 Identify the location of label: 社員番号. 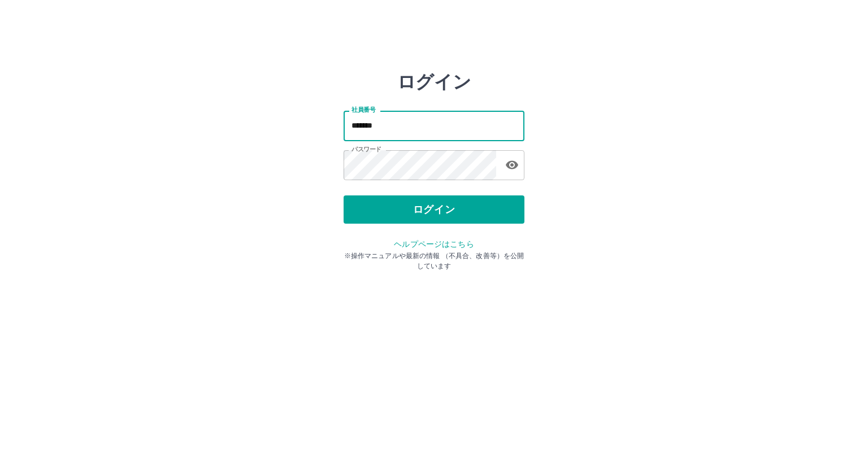
(363, 109).